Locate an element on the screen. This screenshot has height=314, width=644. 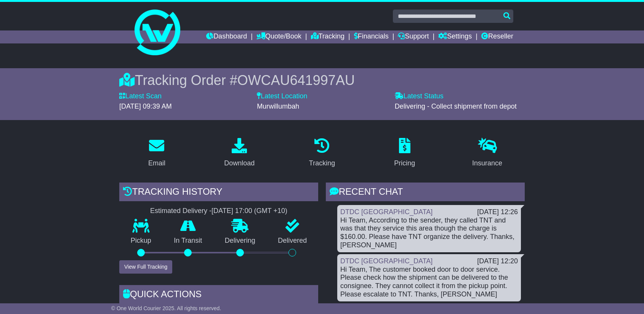
span: Murwillumbah is located at coordinates (278, 106).